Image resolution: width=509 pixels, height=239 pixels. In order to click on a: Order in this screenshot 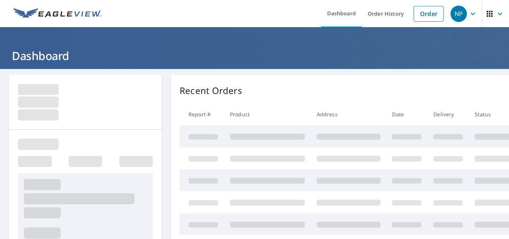, I will do `click(428, 14)`.